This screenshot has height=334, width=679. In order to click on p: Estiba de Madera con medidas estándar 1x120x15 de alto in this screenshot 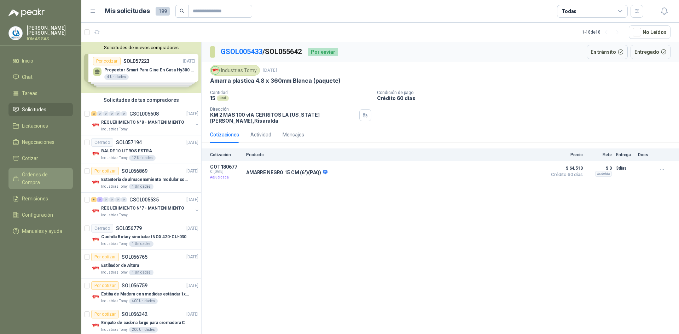, I will do `click(145, 294)`.